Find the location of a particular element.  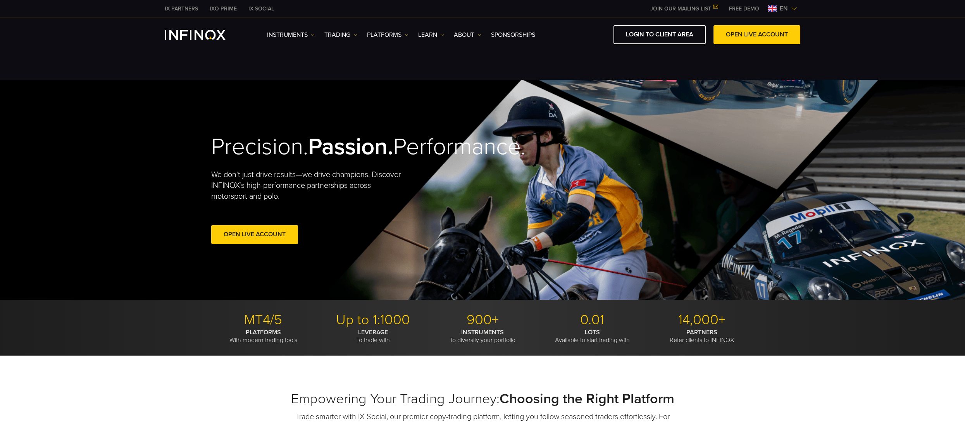

a: INFINOX MENU is located at coordinates (744, 9).